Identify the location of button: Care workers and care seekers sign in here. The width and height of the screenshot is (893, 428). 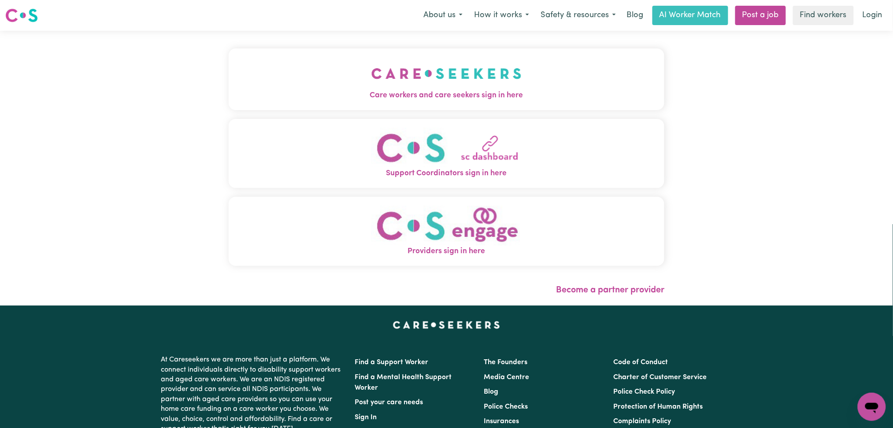
(447, 79).